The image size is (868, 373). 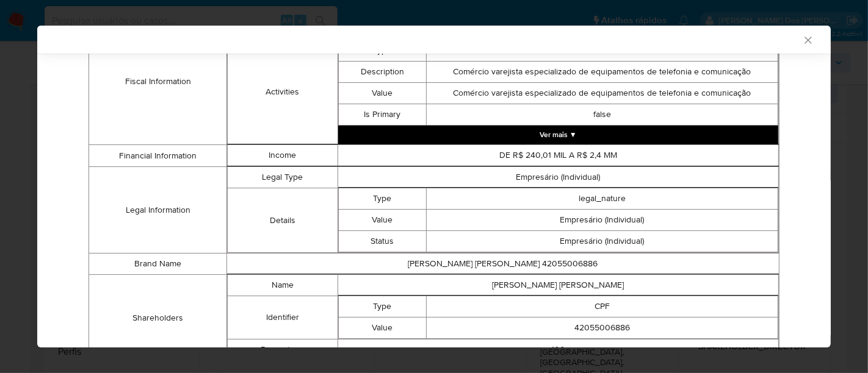 What do you see at coordinates (602, 199) in the screenshot?
I see `td: legal_nature` at bounding box center [602, 199].